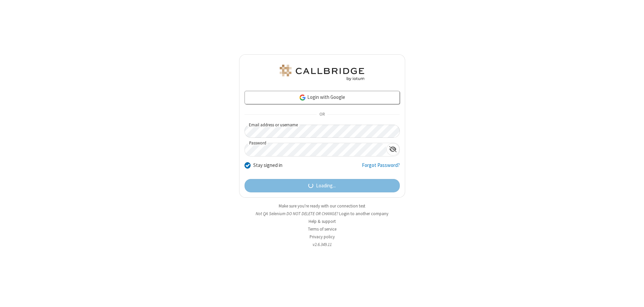  I want to click on a: Help & support, so click(322, 221).